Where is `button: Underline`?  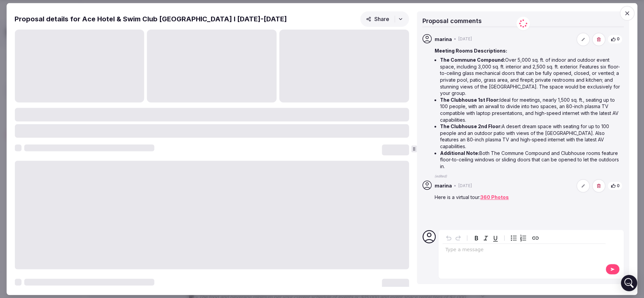 button: Underline is located at coordinates (496, 238).